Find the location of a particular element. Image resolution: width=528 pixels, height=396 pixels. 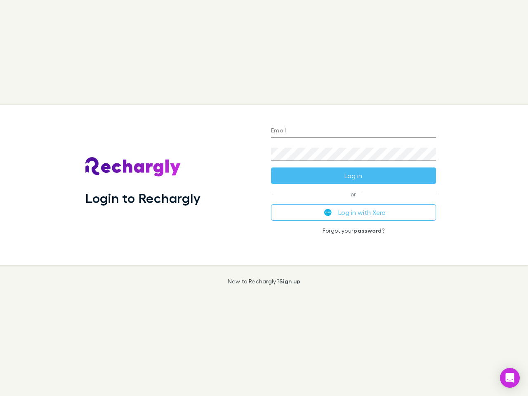

div: Open Intercom Messenger is located at coordinates (510, 378).